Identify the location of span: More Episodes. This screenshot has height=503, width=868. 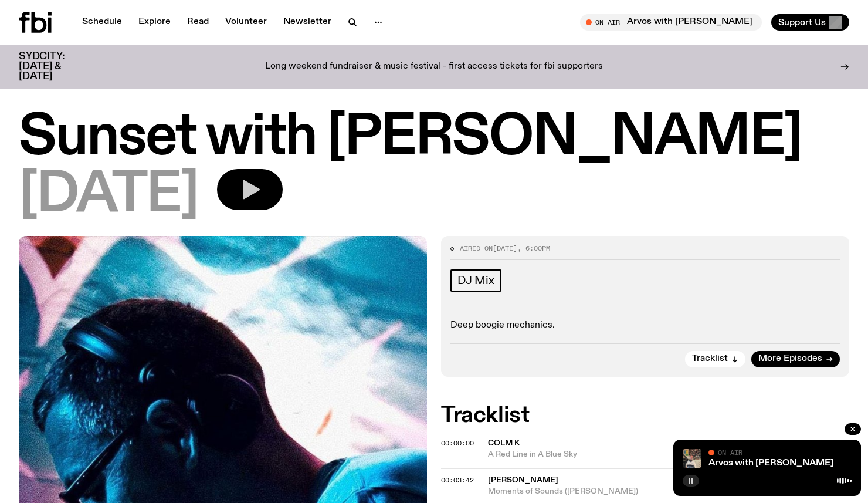
(790, 358).